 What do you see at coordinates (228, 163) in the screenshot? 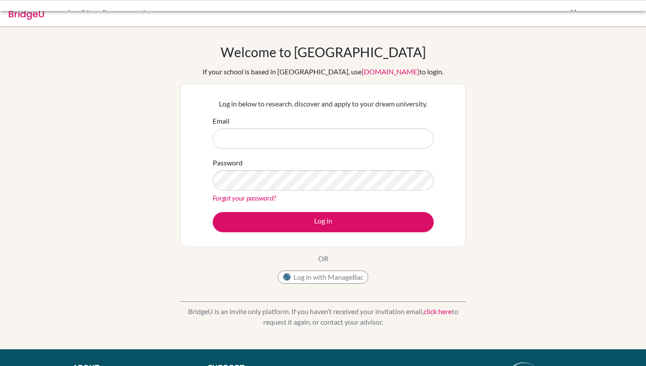
I see `label: Password` at bounding box center [228, 163].